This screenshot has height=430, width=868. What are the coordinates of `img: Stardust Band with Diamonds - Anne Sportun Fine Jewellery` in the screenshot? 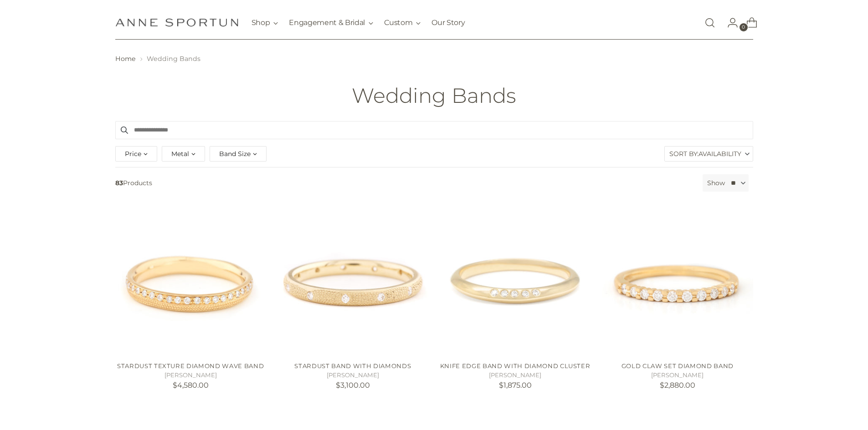 It's located at (352, 279).